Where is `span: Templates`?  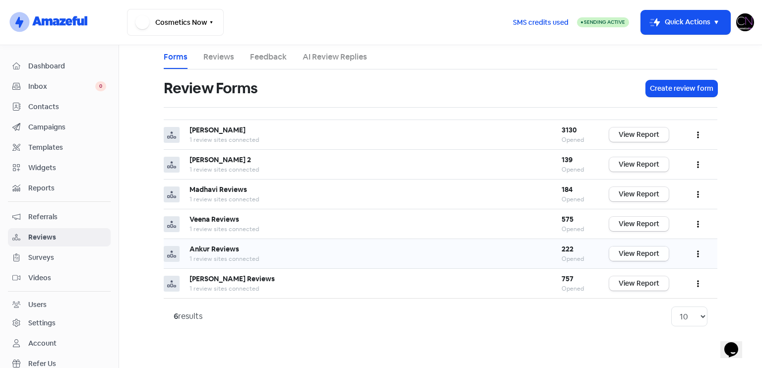 span: Templates is located at coordinates (67, 147).